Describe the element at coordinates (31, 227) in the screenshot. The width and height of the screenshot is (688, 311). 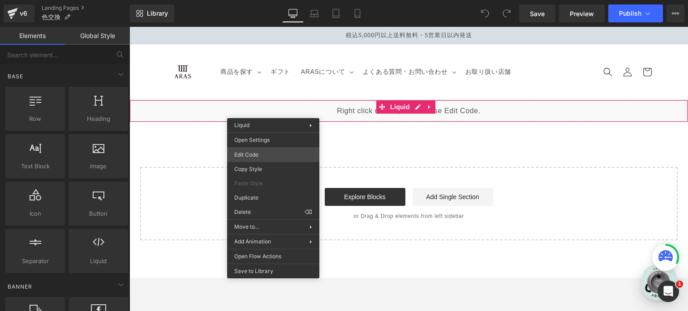
I see `span: ホーム` at that location.